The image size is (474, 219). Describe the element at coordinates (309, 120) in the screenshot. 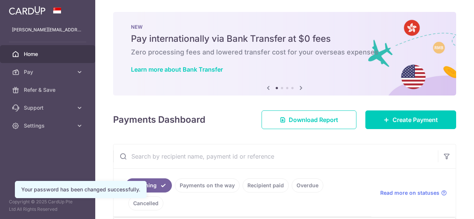

I see `a: Download Report` at that location.